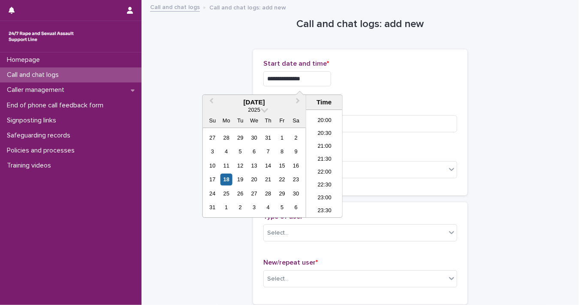 The width and height of the screenshot is (579, 305). I want to click on div: month 2025-08, so click(254, 172).